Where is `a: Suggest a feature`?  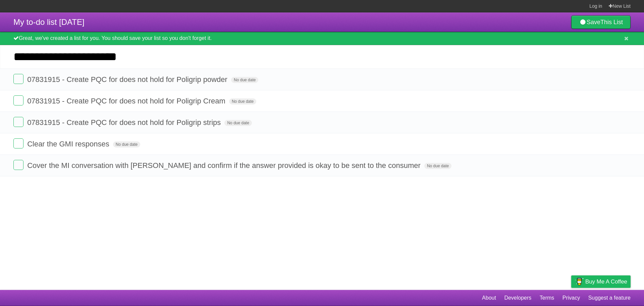 a: Suggest a feature is located at coordinates (609, 298).